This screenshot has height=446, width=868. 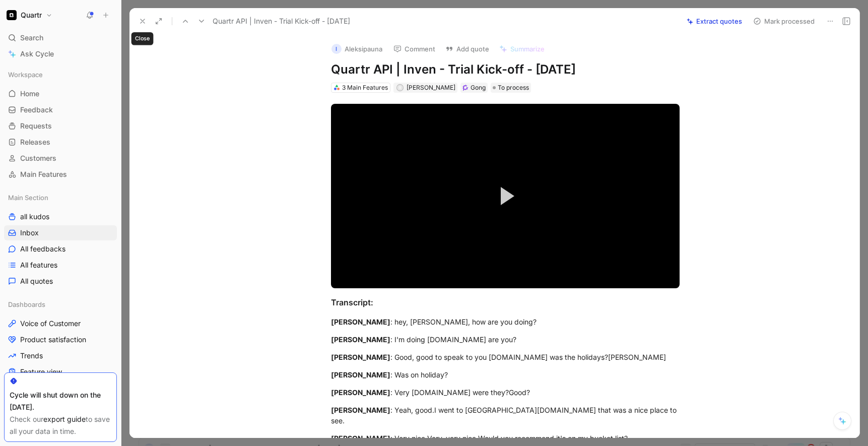 I want to click on span: All features, so click(x=39, y=265).